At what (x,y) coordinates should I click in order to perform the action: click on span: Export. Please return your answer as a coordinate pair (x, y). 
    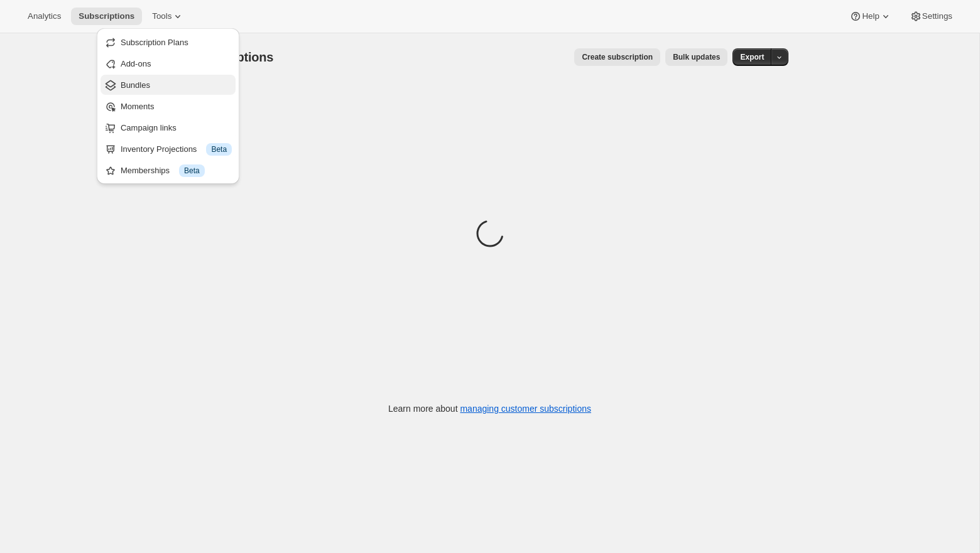
    Looking at the image, I should click on (752, 57).